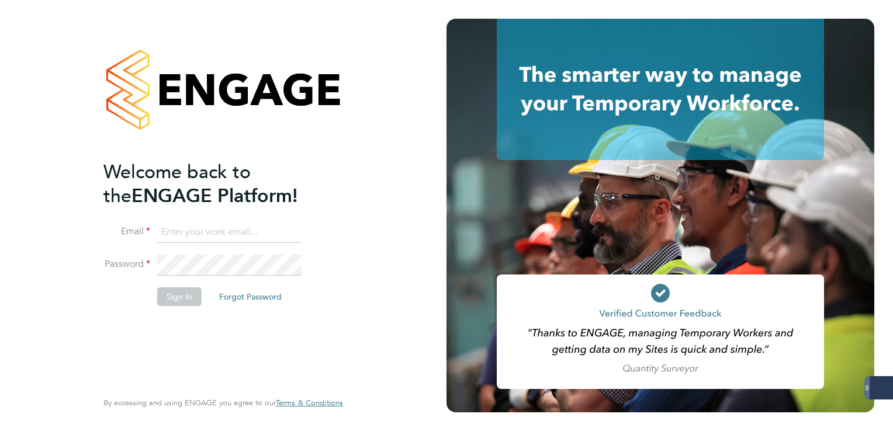 This screenshot has height=431, width=893. Describe the element at coordinates (217, 184) in the screenshot. I see `h2: ENGAGE Platform!` at that location.